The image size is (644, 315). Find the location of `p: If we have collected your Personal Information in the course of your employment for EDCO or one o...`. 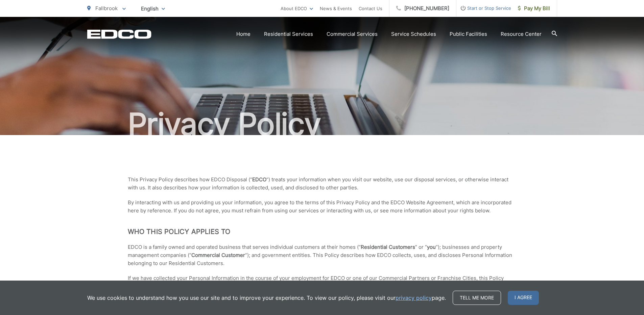

p: If we have collected your Personal Information in the course of your employment for EDCO or one o... is located at coordinates (322, 283).